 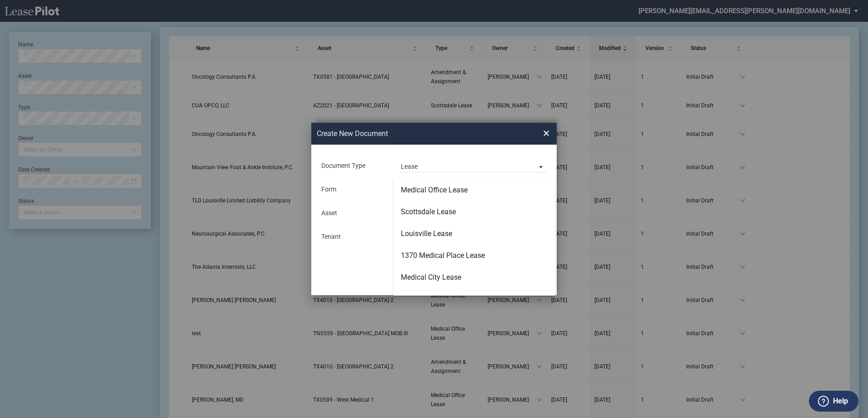 I want to click on div: Louisville Lease, so click(x=426, y=234).